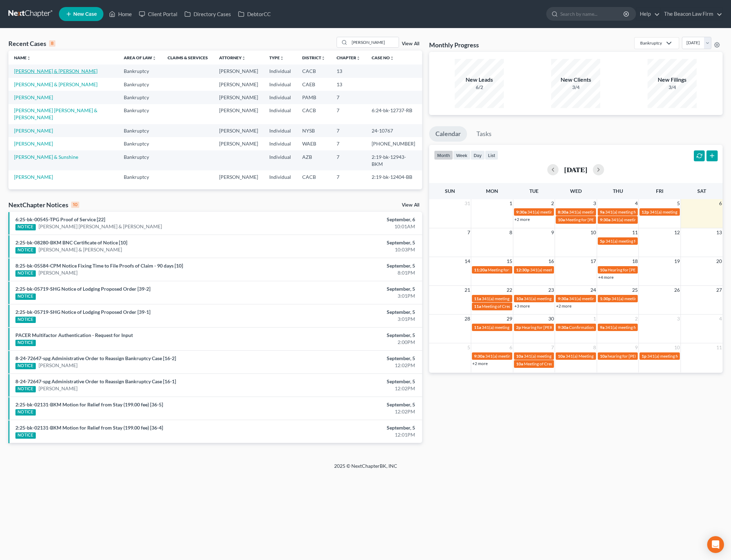  Describe the element at coordinates (96, 358) in the screenshot. I see `a: 8-24-72647-spg Administrative Order to Reassign Bankruptcy Case [16-2]` at that location.